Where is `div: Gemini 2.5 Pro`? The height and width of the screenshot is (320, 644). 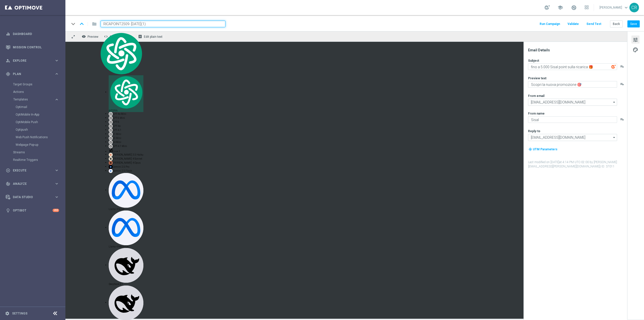 div: Gemini 2.5 Pro is located at coordinates (126, 167).